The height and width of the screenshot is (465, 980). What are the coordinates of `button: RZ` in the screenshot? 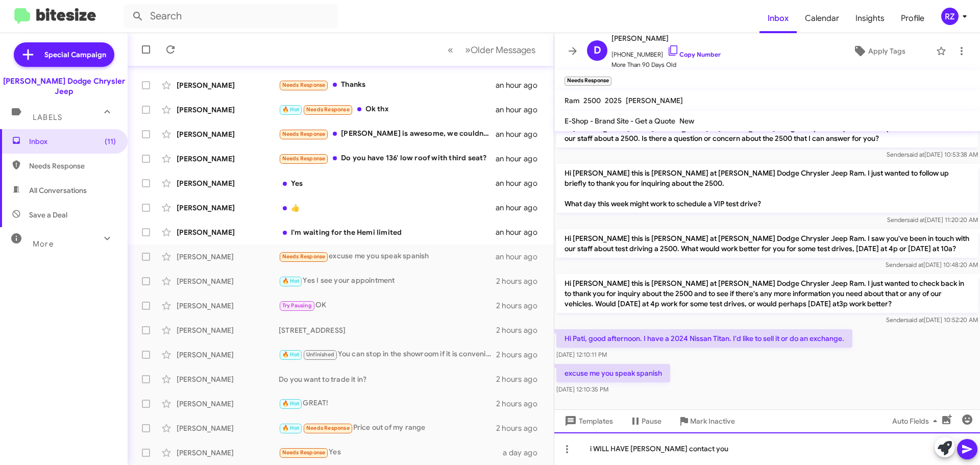 It's located at (951, 16).